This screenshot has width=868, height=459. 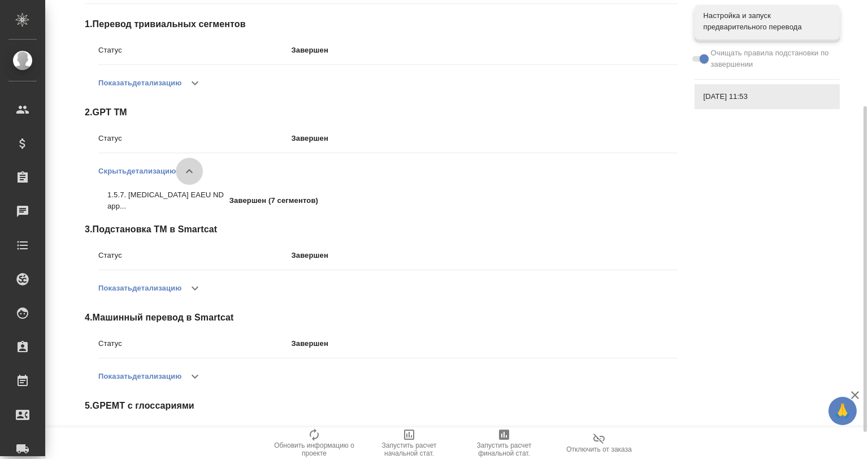 What do you see at coordinates (381, 318) in the screenshot?
I see `span: 4 . Машинный перевод в Smartcat` at bounding box center [381, 318].